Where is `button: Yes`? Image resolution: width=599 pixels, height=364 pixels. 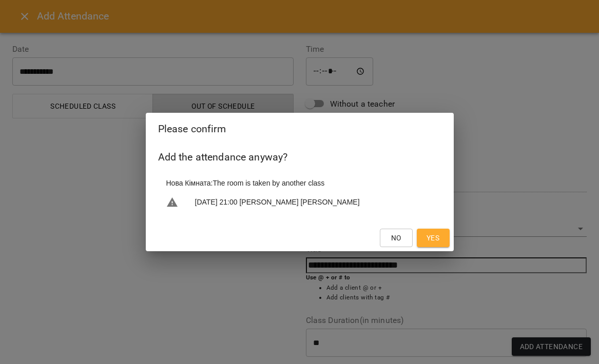 button: Yes is located at coordinates (433, 238).